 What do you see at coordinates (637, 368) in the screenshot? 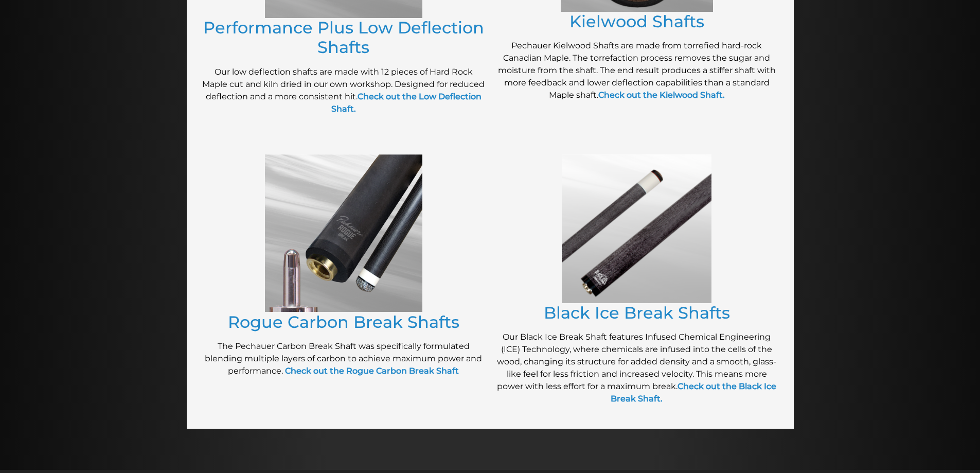
I see `p: Our Black Ice Break Shaft features Infused Chemical Engineering (ICE) Technology, where chemicals...` at bounding box center [637, 368].